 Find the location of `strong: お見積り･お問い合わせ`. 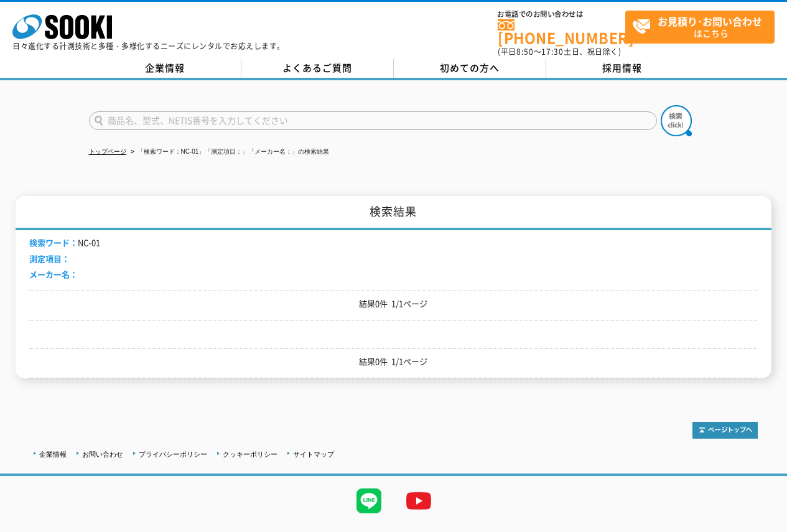

strong: お見積り･お問い合わせ is located at coordinates (710, 21).